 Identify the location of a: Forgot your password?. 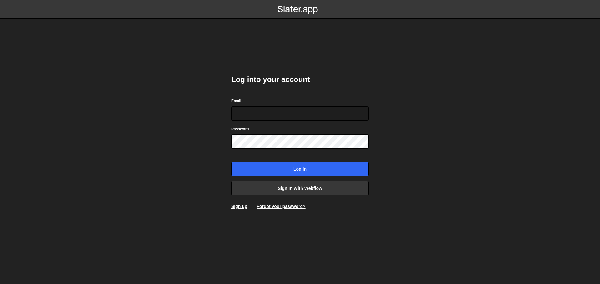
(281, 207).